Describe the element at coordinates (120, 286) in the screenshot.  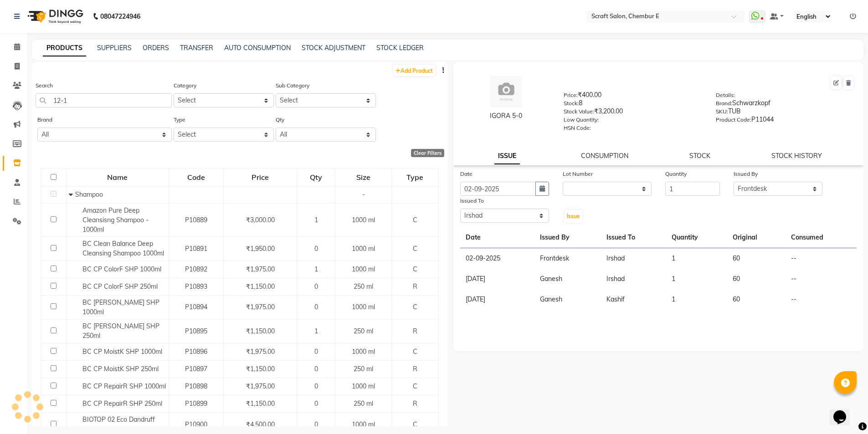
I see `span: BC CP ColorF SHP 250ml` at that location.